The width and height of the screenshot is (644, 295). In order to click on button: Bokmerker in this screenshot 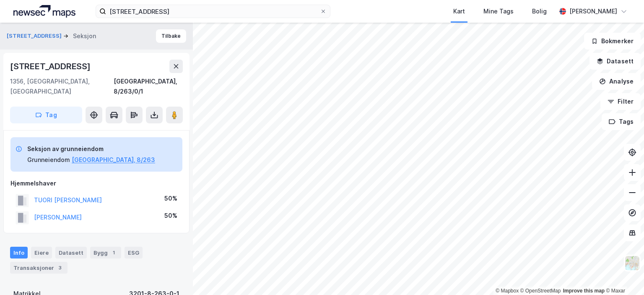, I will do `click(612, 41)`.